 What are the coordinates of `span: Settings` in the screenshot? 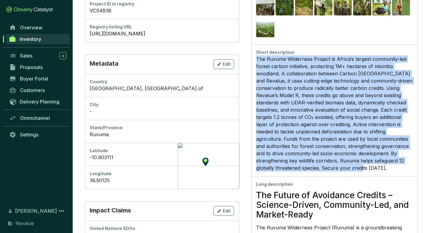 It's located at (29, 135).